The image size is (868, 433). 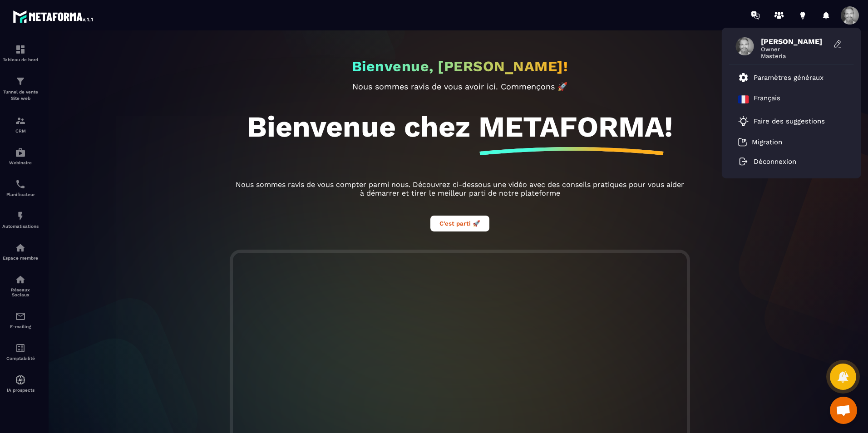 I want to click on button: C’est parti 🚀, so click(x=460, y=223).